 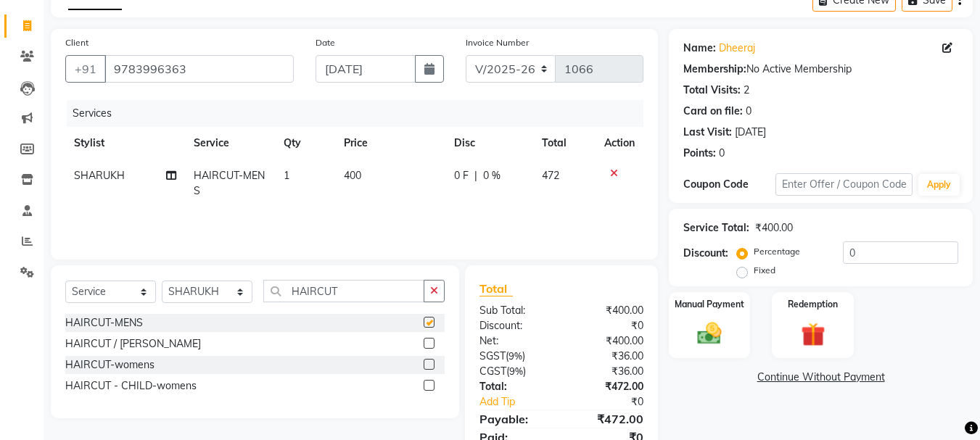 I want to click on div: Service Total:, so click(x=716, y=228).